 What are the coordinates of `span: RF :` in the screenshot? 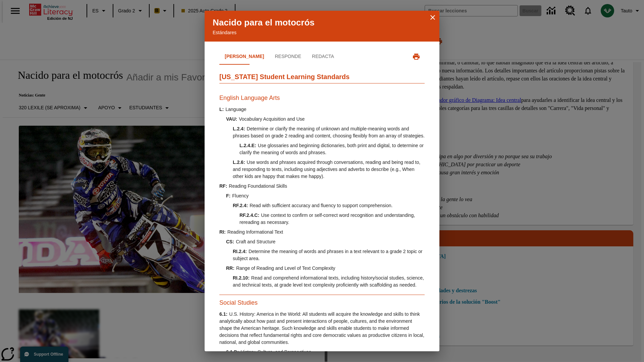 It's located at (223, 186).